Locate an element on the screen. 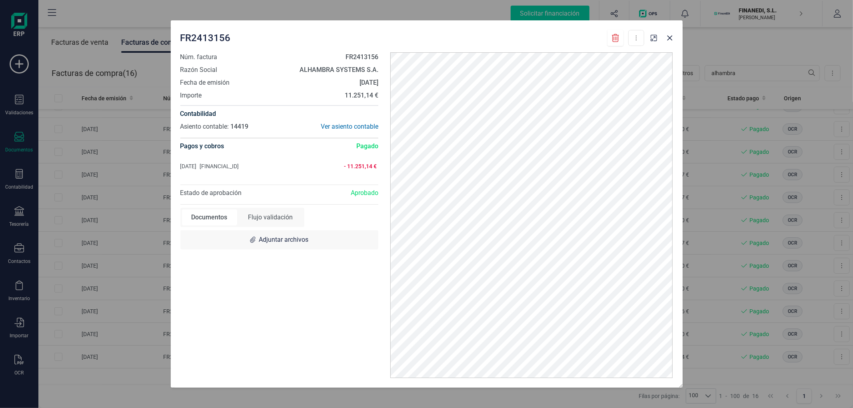 The image size is (853, 408). span: Asiento contable: is located at coordinates (205, 126).